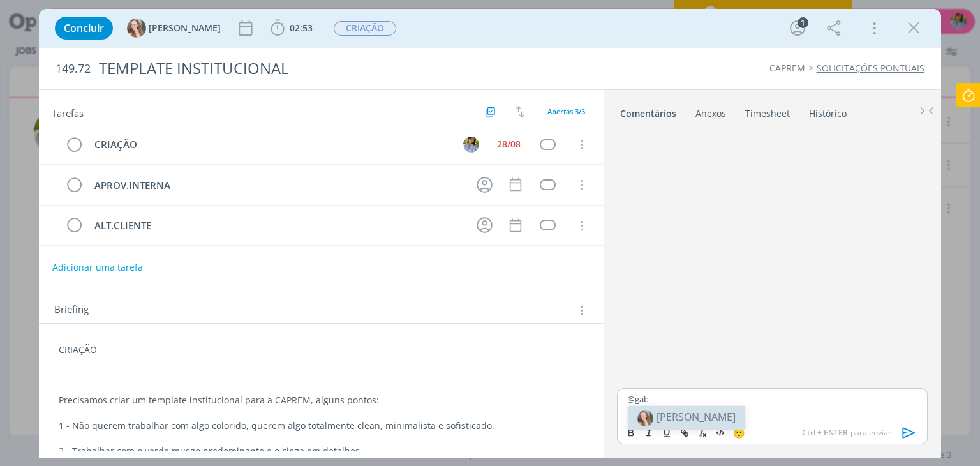 The width and height of the screenshot is (980, 466). I want to click on img: A, so click(471, 145).